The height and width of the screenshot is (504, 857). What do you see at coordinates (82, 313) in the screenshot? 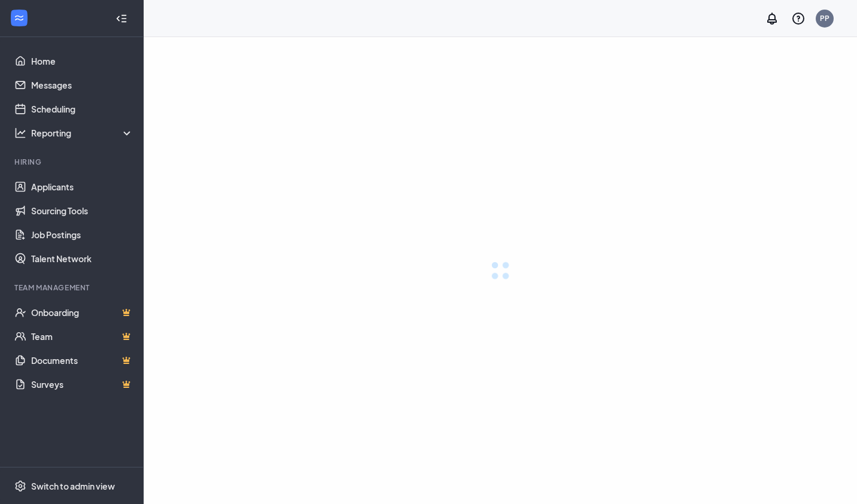
I see `a: OnboardingCrown` at bounding box center [82, 313].